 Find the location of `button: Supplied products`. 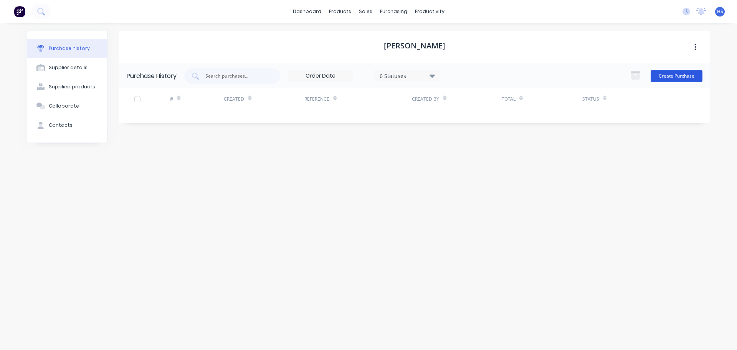

button: Supplied products is located at coordinates (67, 87).